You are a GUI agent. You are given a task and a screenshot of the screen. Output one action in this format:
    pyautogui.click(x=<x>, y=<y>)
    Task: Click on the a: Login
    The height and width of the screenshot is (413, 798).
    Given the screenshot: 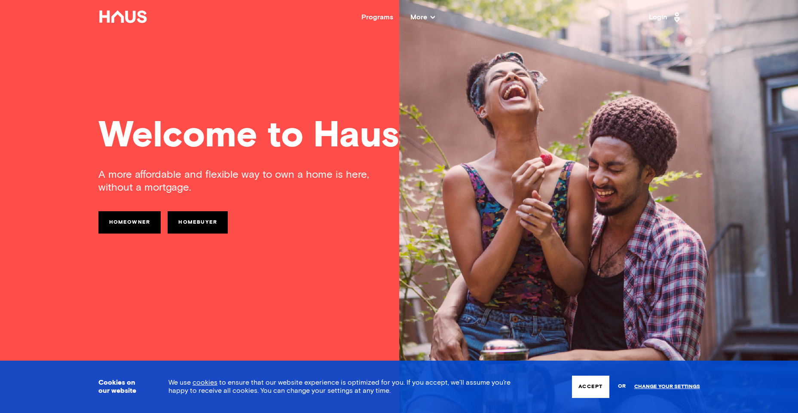 What is the action you would take?
    pyautogui.click(x=665, y=17)
    